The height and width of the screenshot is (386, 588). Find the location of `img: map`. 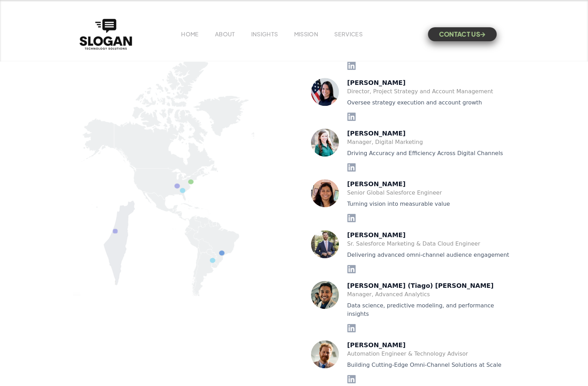

img: map is located at coordinates (166, 177).